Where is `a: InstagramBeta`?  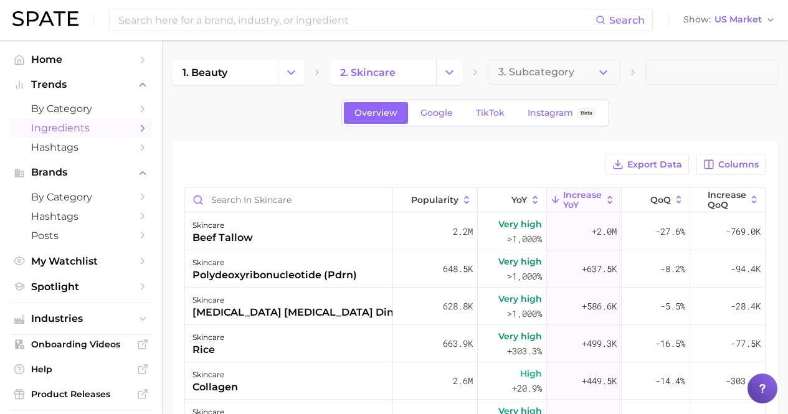
a: InstagramBeta is located at coordinates (562, 113).